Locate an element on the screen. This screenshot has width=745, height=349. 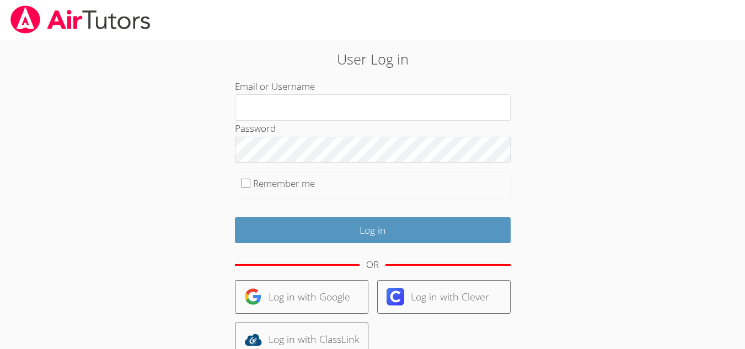
label: Password is located at coordinates (255, 128).